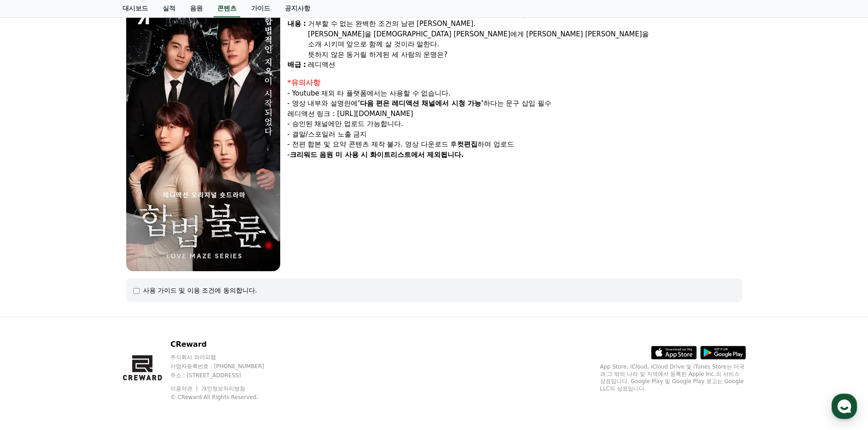 This screenshot has width=868, height=430. Describe the element at coordinates (515, 93) in the screenshot. I see `div: - Youtube 제외 타 플랫폼에서는 사용할 수 없습니다.` at that location.